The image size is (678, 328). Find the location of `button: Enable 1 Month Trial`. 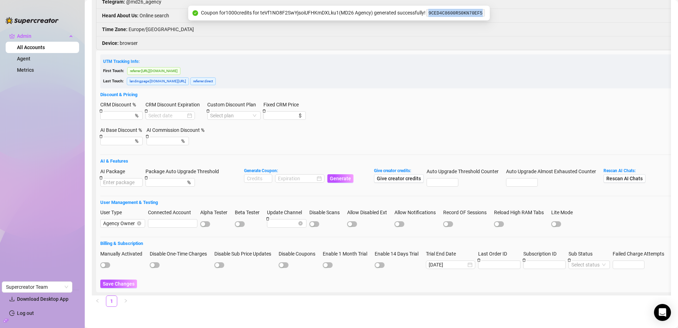

button: Enable 1 Month Trial is located at coordinates (328, 265).